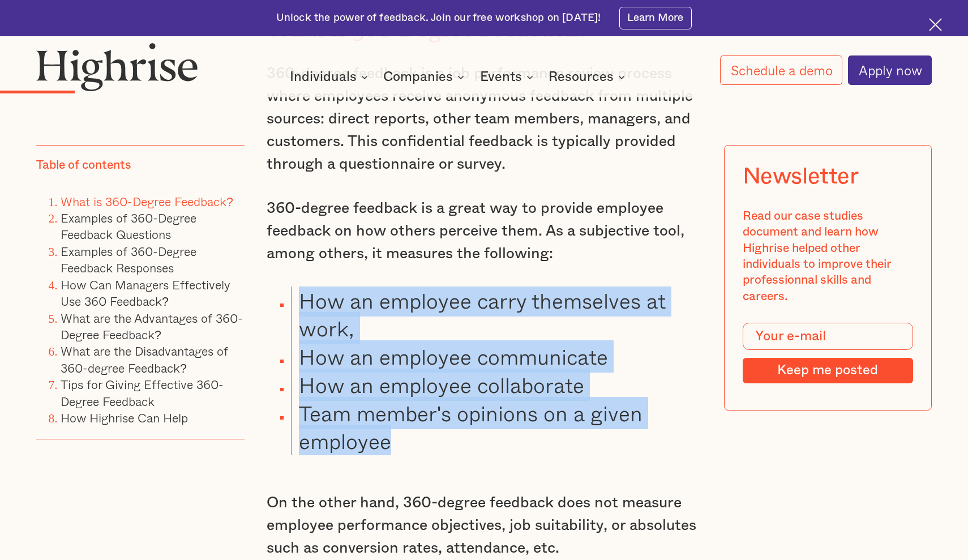  What do you see at coordinates (827, 370) in the screenshot?
I see `input: Keep me posted` at bounding box center [827, 370].